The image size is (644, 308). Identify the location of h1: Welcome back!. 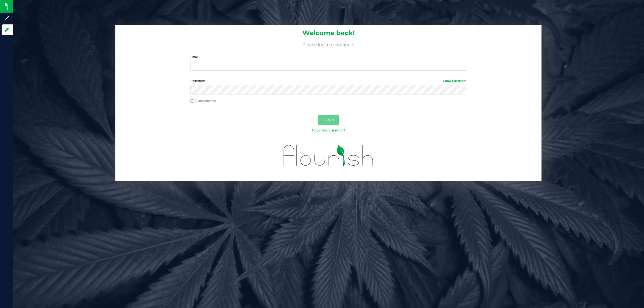
(328, 33).